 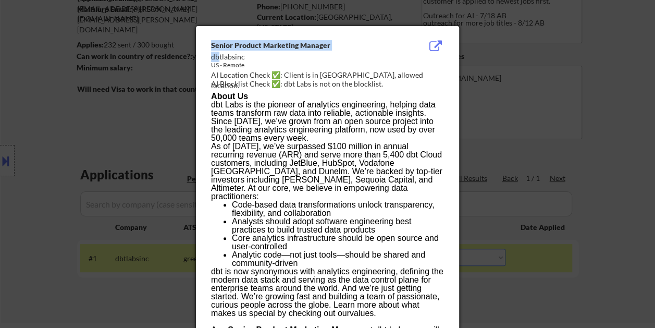 I want to click on li: Analysts should adopt software engineering best practices to build trusted data products, so click(x=338, y=226).